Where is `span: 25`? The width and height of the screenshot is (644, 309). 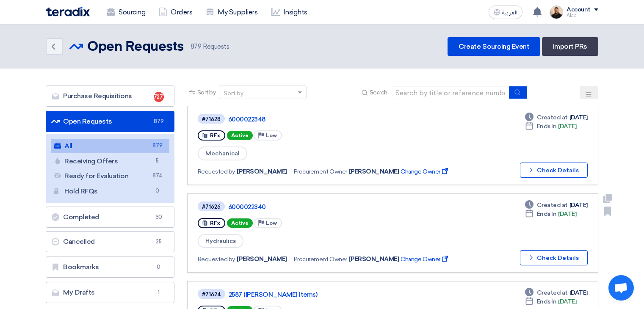 span: 25 is located at coordinates (159, 242).